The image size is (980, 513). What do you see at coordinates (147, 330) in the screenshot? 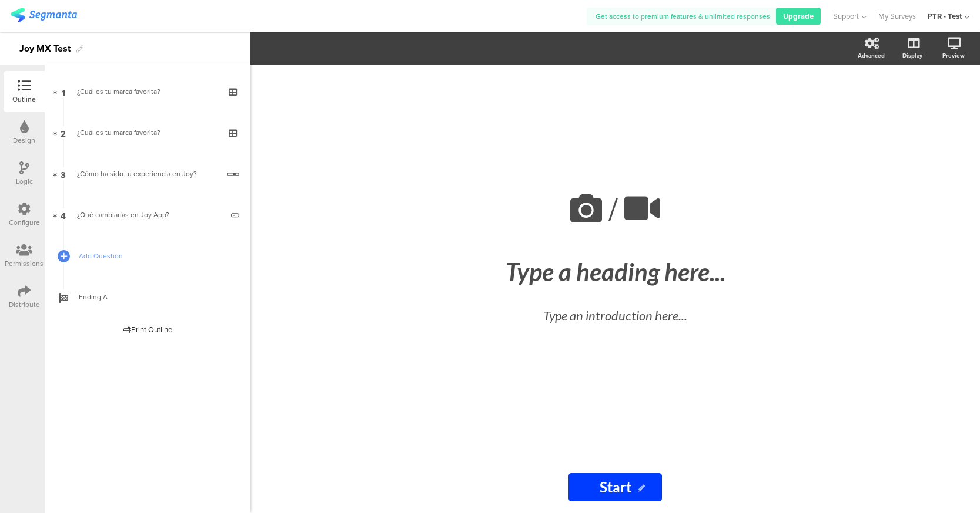
I see `div: Print Outline` at bounding box center [147, 330].